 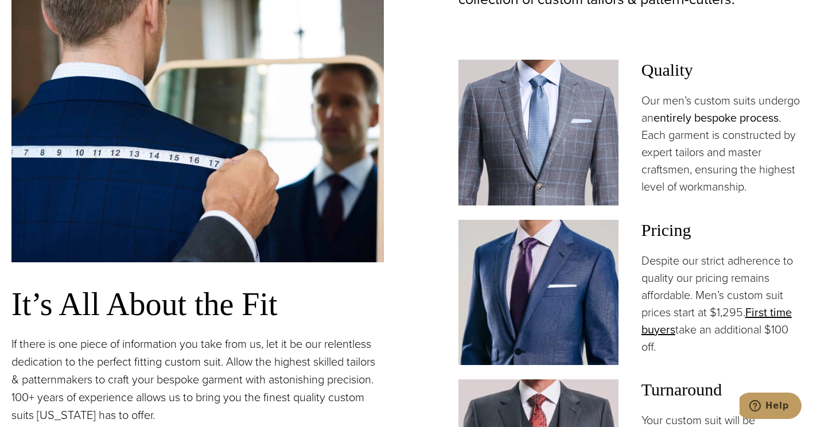 I want to click on p: Despite our strict adherence to quality our pricing remains affordable. Men’s custom suit prices ..., so click(x=721, y=304).